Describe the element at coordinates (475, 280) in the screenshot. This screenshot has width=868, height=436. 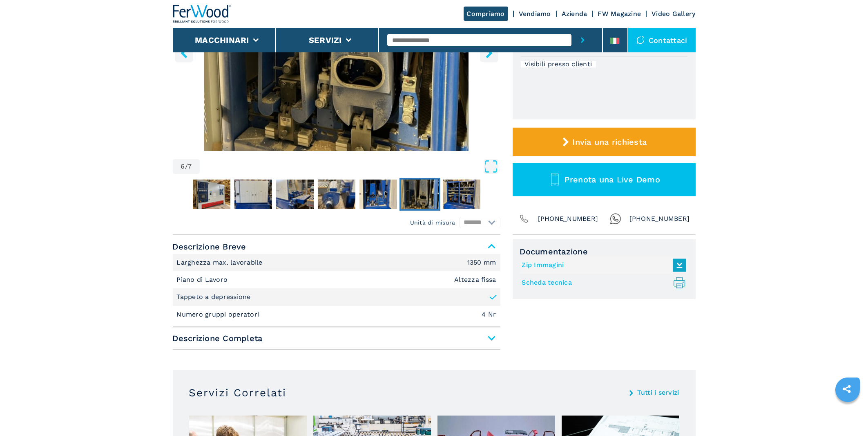
I see `em: Altezza fissa` at that location.